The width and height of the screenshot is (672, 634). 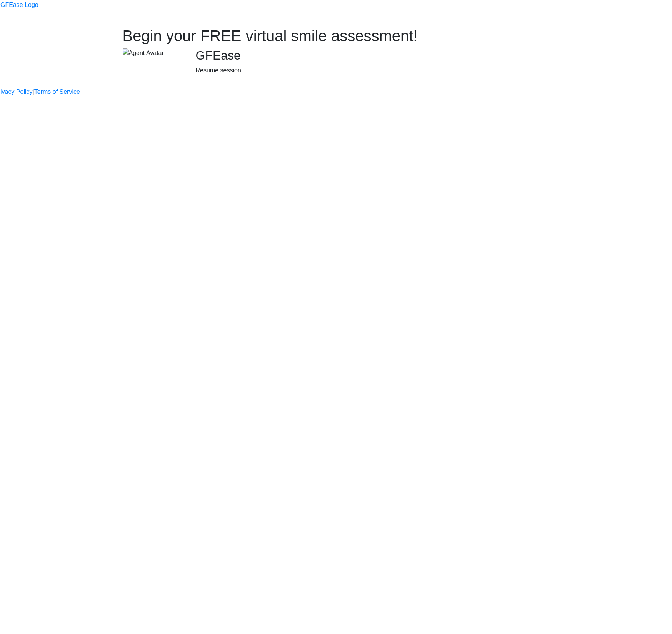 What do you see at coordinates (143, 53) in the screenshot?
I see `img: Agent Avatar` at bounding box center [143, 53].